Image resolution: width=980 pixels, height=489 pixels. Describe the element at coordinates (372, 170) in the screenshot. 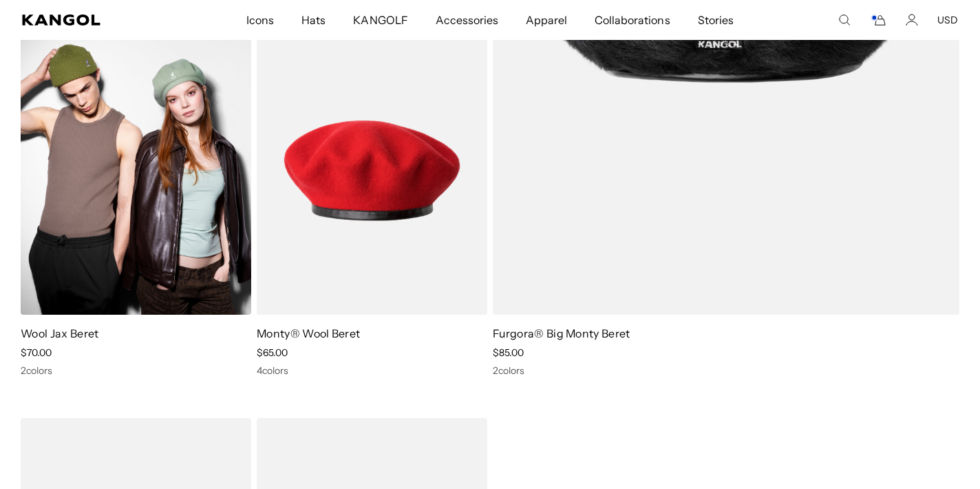

I see `img: Monty® Wool Beret` at that location.